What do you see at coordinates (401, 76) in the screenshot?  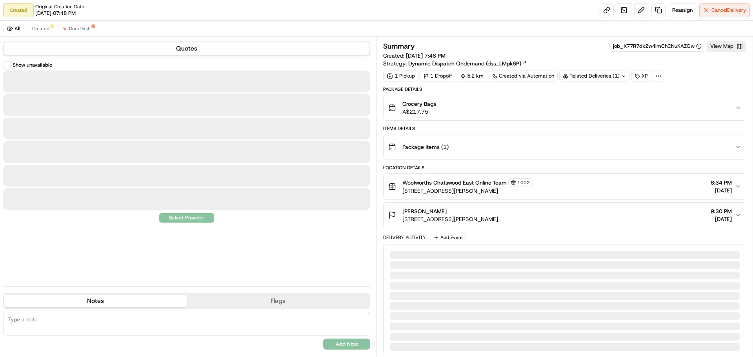 I see `div: 1 Pickup` at bounding box center [401, 76].